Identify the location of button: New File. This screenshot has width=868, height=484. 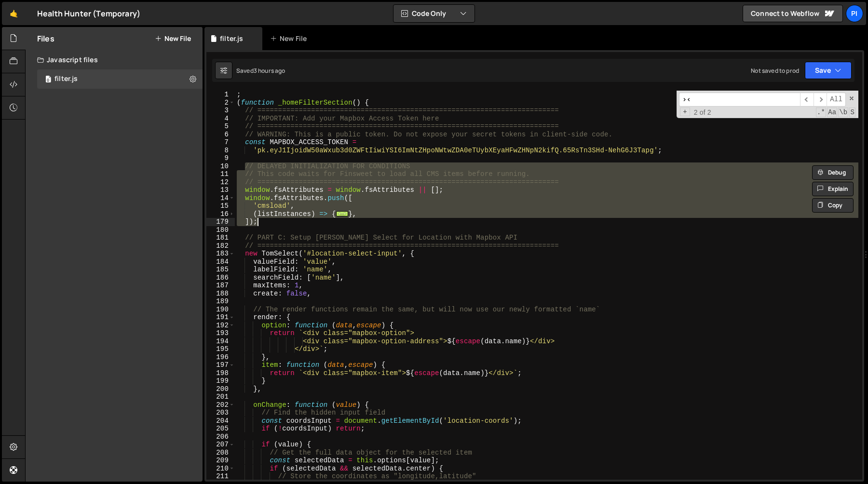
(173, 38).